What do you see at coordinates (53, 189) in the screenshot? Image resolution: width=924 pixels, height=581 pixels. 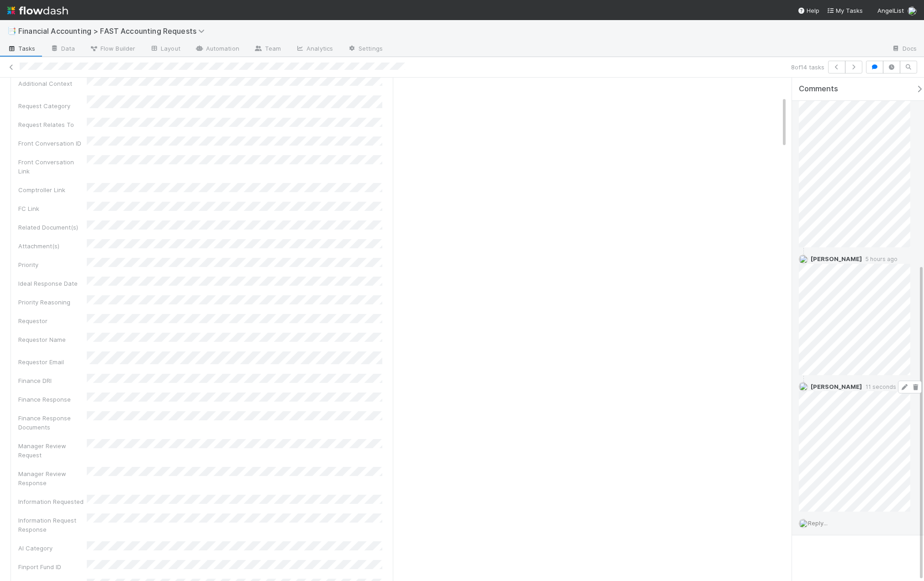 I see `div: Comptroller Link` at bounding box center [53, 189].